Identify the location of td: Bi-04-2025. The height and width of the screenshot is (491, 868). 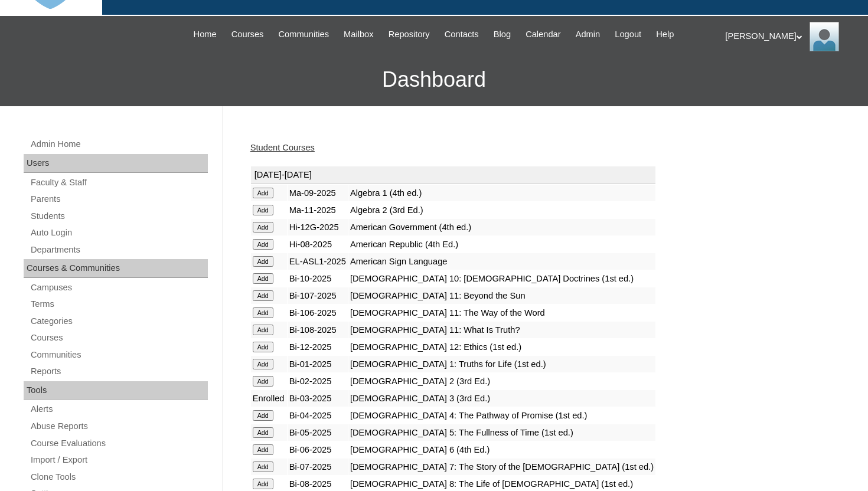
(318, 416).